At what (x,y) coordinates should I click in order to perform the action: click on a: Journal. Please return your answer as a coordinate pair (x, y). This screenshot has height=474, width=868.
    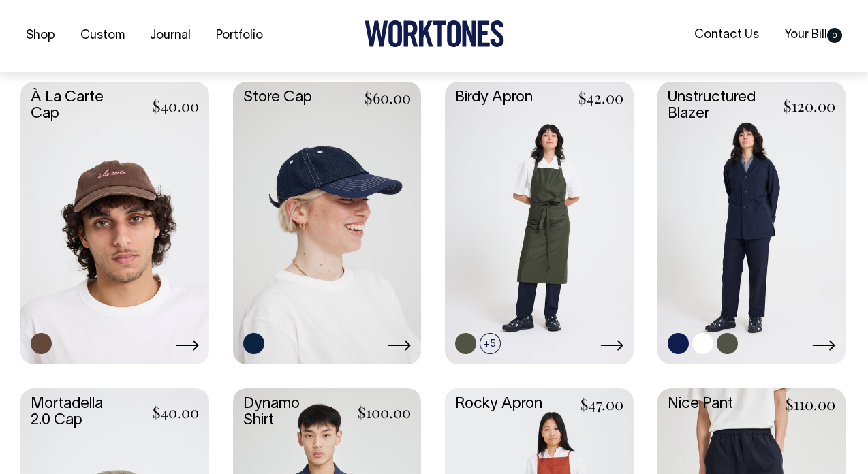
    Looking at the image, I should click on (170, 35).